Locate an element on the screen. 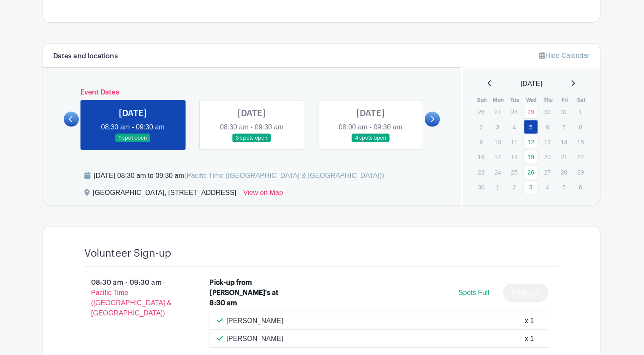 The width and height of the screenshot is (644, 355). th: Tue is located at coordinates (513, 102).